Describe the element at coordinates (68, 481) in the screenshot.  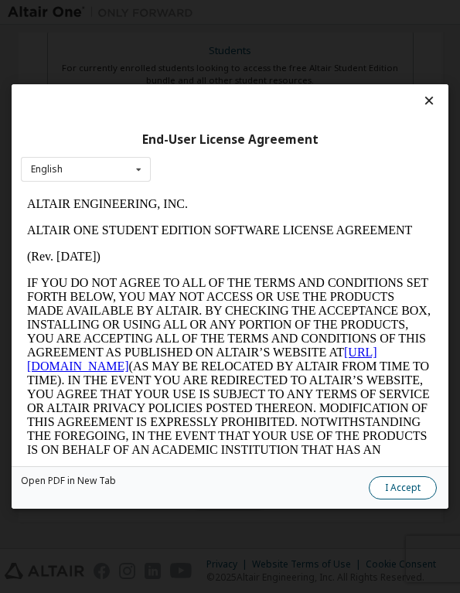
I see `a: Open PDF in New Tab` at that location.